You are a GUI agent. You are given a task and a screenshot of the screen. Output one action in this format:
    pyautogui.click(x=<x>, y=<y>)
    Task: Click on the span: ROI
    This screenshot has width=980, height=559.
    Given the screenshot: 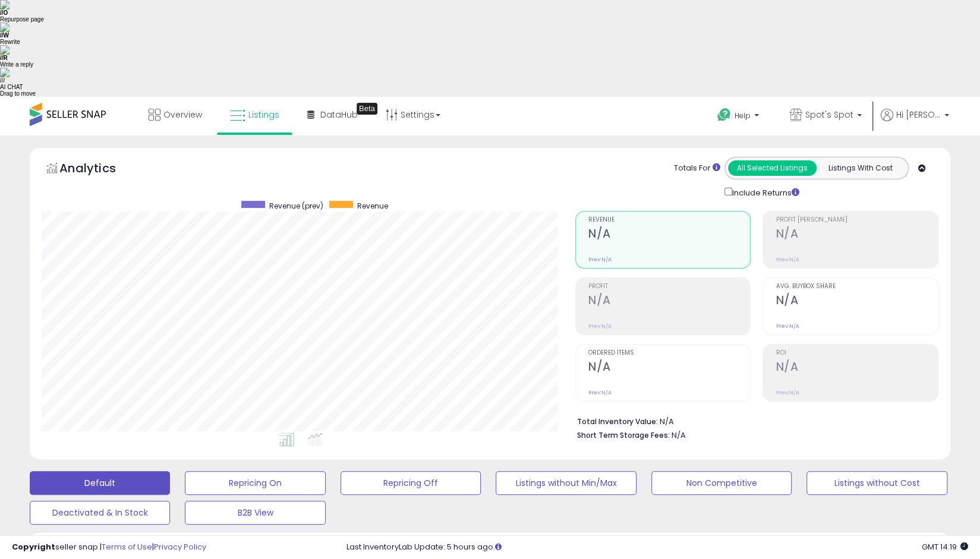 What is the action you would take?
    pyautogui.click(x=857, y=353)
    